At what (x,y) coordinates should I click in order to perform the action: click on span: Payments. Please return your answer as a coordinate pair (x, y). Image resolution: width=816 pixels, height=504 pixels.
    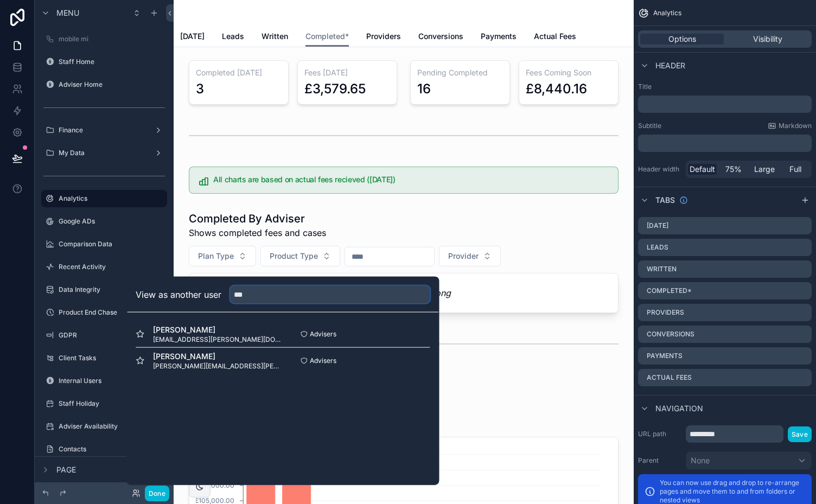
    Looking at the image, I should click on (499, 36).